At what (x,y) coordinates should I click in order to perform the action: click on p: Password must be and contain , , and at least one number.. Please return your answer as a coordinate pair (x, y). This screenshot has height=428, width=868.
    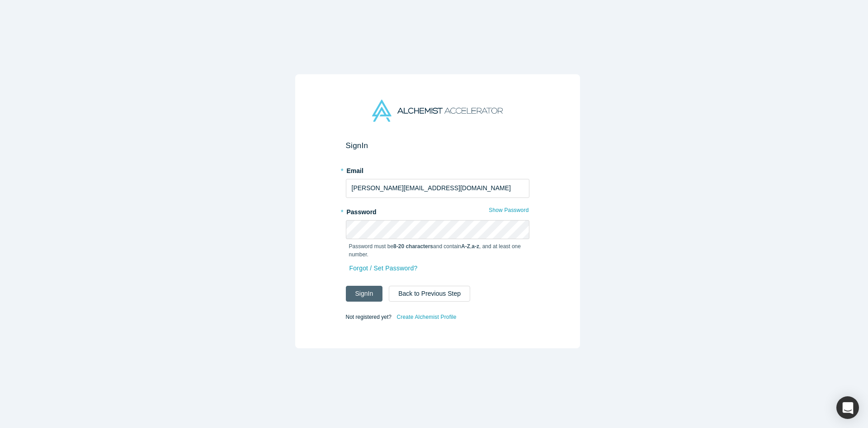
    Looking at the image, I should click on (437, 251).